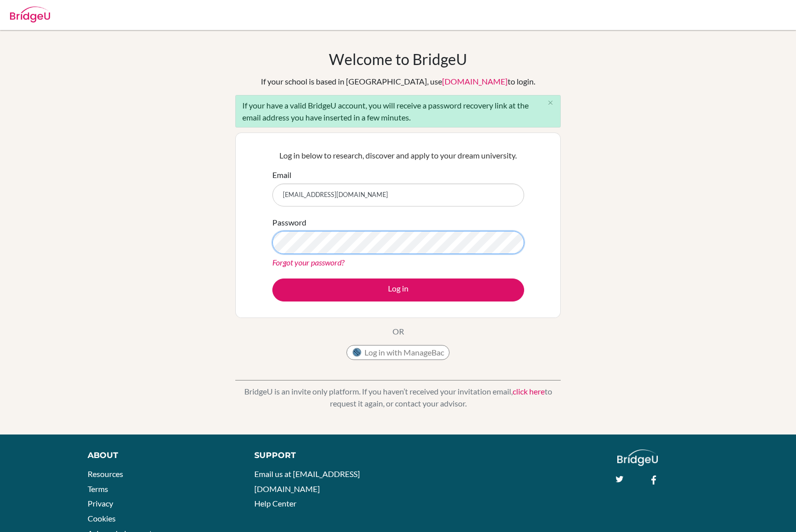 The image size is (796, 532). I want to click on button: Log in, so click(398, 290).